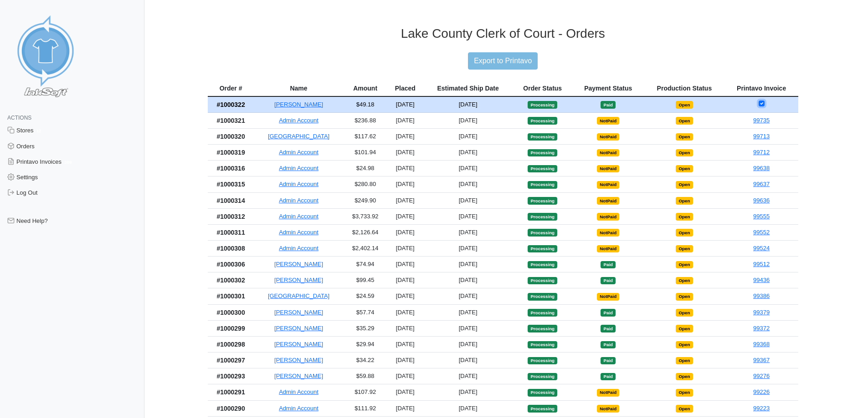 This screenshot has height=418, width=868. I want to click on a: 99735, so click(761, 120).